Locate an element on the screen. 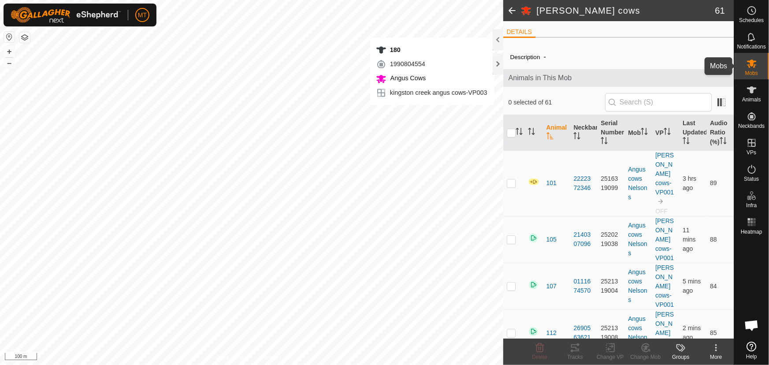  div: kingston creek angus cows-VP003 is located at coordinates (431, 93).